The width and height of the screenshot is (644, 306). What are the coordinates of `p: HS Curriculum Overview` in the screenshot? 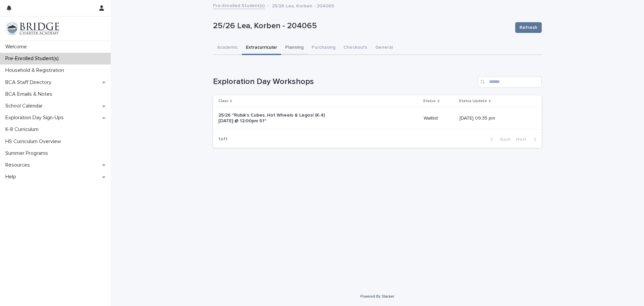 It's located at (34, 141).